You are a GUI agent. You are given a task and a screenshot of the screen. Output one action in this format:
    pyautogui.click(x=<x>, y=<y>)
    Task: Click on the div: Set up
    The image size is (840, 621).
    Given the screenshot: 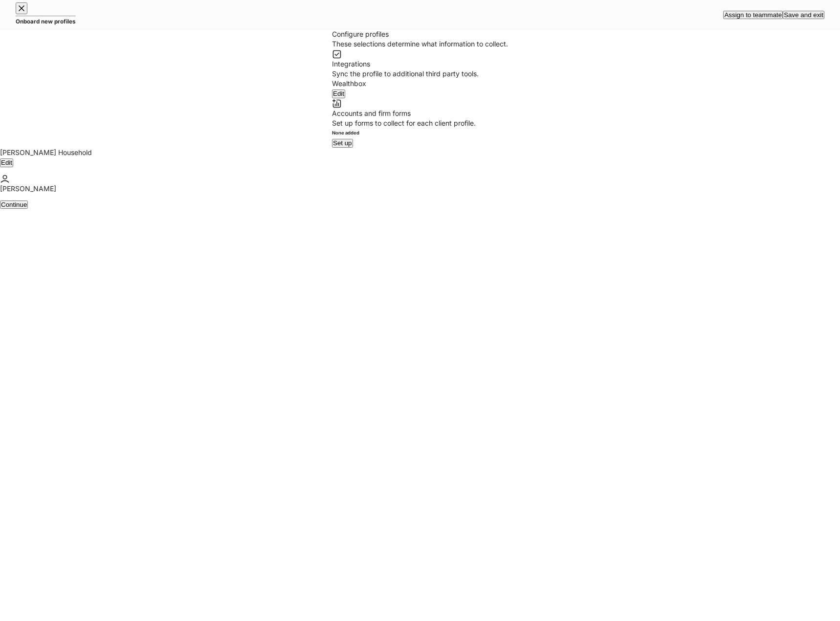 What is the action you would take?
    pyautogui.click(x=342, y=143)
    